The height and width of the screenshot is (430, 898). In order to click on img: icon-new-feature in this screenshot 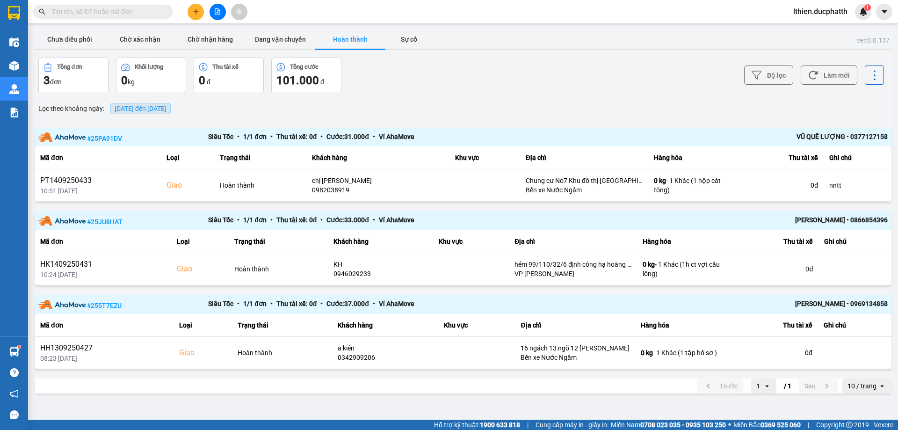, I will do `click(864, 12)`.